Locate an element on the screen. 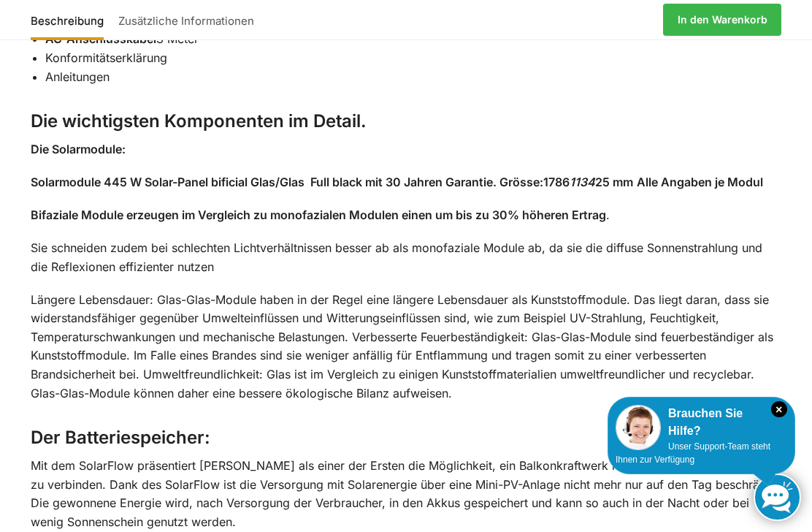  strong: Der Batteriespeicher: is located at coordinates (120, 437).